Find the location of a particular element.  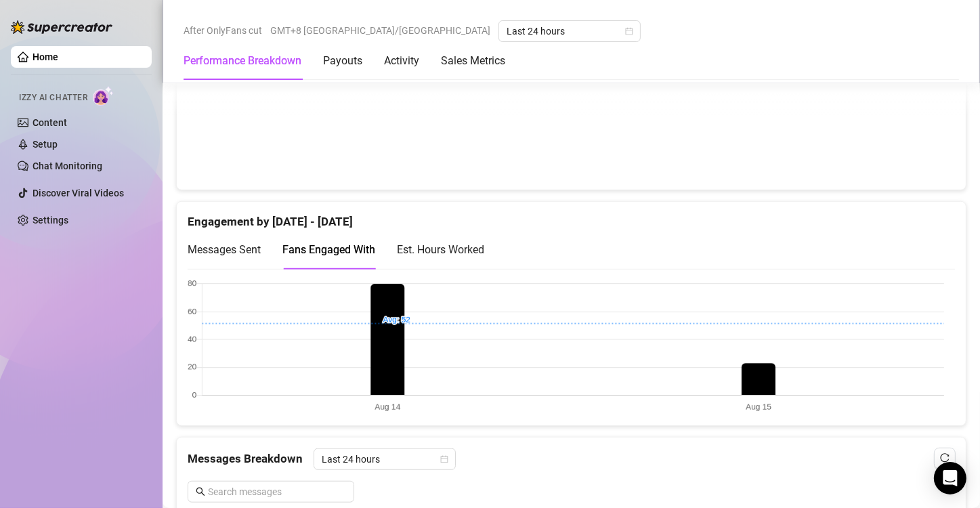

a: Settings is located at coordinates (50, 220).